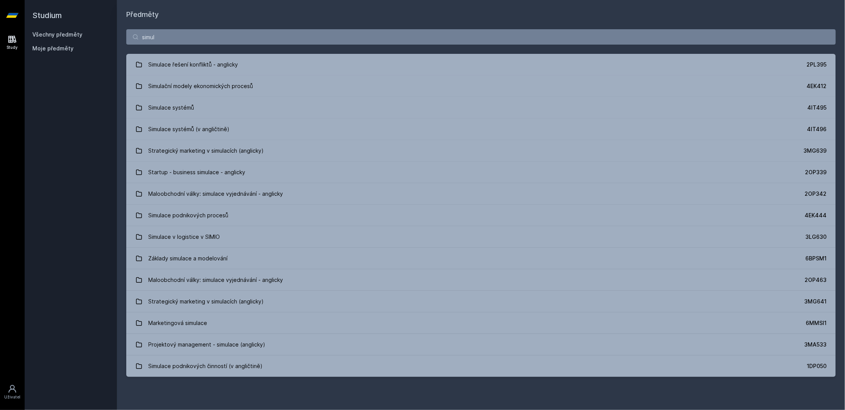 This screenshot has width=845, height=410. What do you see at coordinates (817, 108) in the screenshot?
I see `div: 4IT495` at bounding box center [817, 108].